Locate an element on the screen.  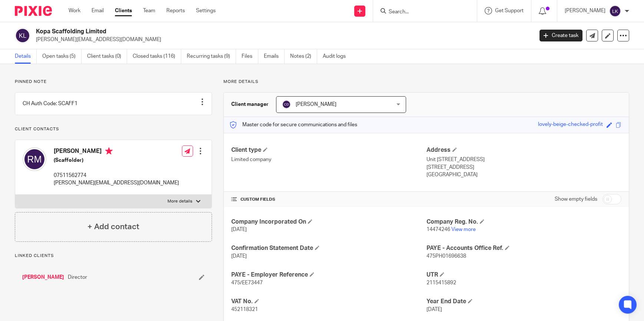
a: Work is located at coordinates (74, 11).